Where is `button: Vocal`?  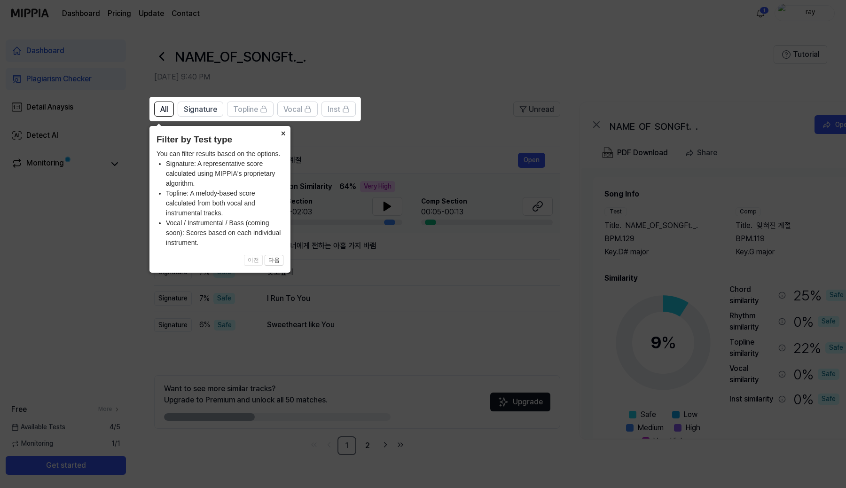 button: Vocal is located at coordinates (298, 109).